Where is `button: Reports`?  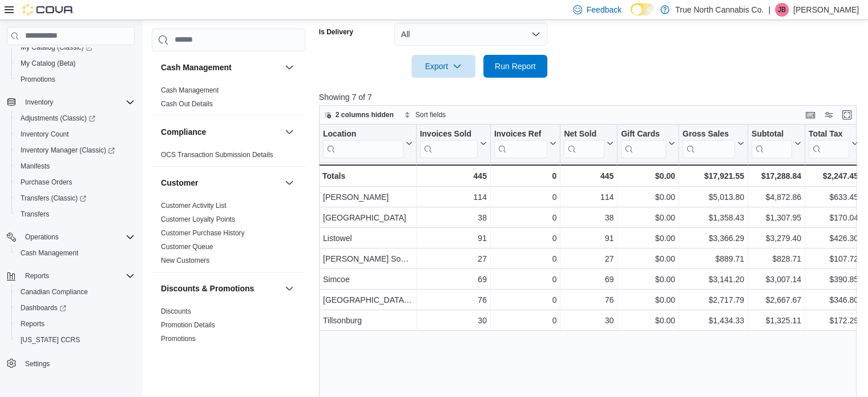
button: Reports is located at coordinates (76, 324).